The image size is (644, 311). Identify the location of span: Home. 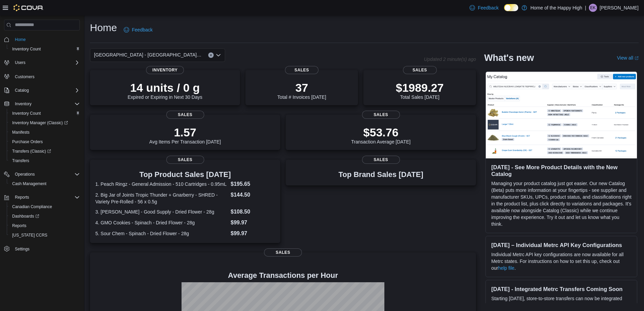
(46, 39).